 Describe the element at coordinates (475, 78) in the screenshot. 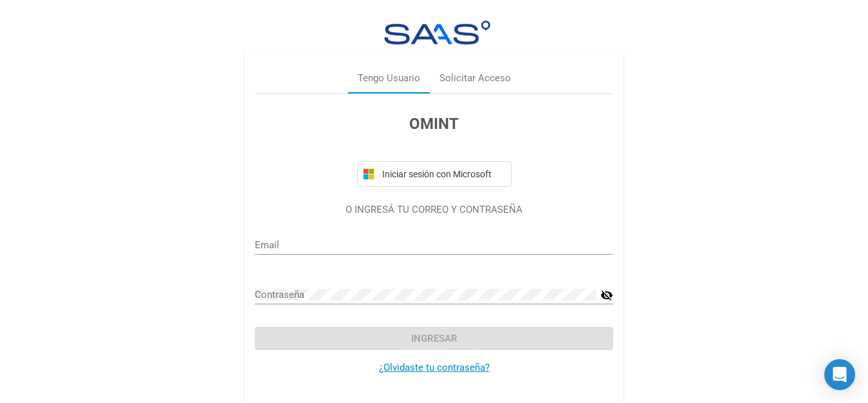

I see `div: Solicitar Acceso` at that location.